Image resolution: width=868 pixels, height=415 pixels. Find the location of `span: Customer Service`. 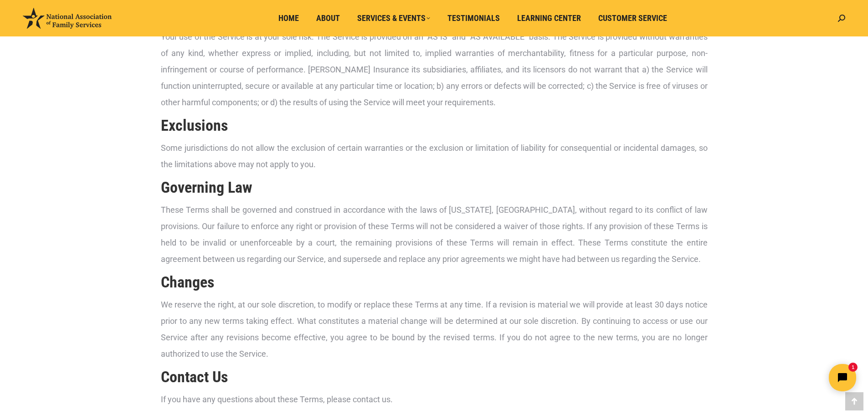

span: Customer Service is located at coordinates (633, 19).